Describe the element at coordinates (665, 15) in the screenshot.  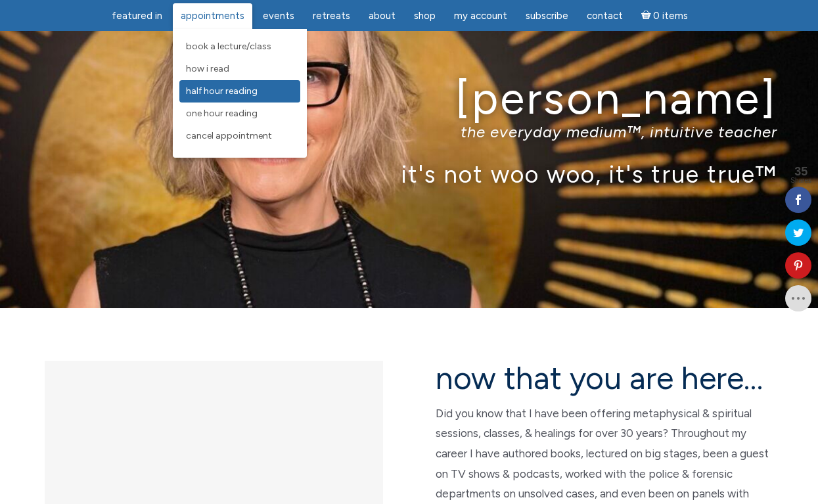
I see `a: Cart0 items` at that location.